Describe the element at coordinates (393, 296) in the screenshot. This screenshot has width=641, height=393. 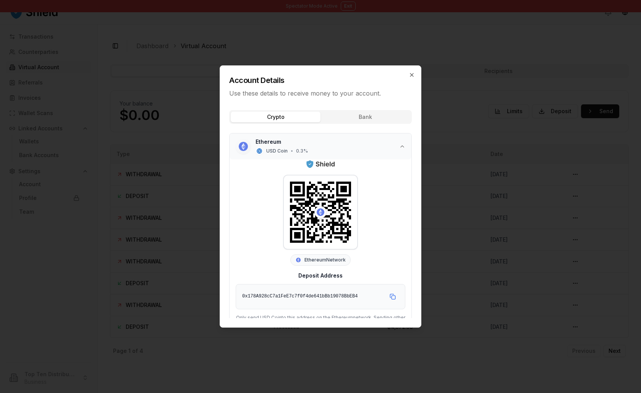
I see `button: Copy to clipboard` at that location.